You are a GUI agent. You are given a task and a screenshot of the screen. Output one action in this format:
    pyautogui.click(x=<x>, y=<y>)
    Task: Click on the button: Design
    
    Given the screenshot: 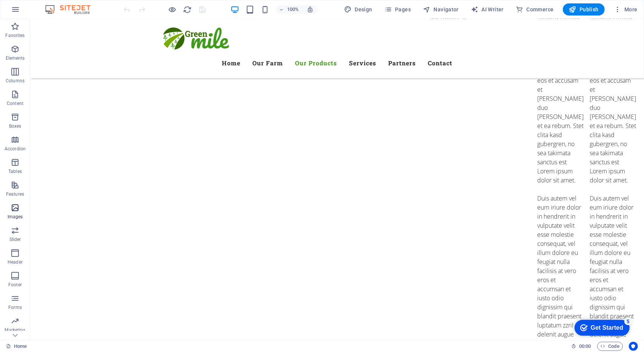 What is the action you would take?
    pyautogui.click(x=358, y=10)
    